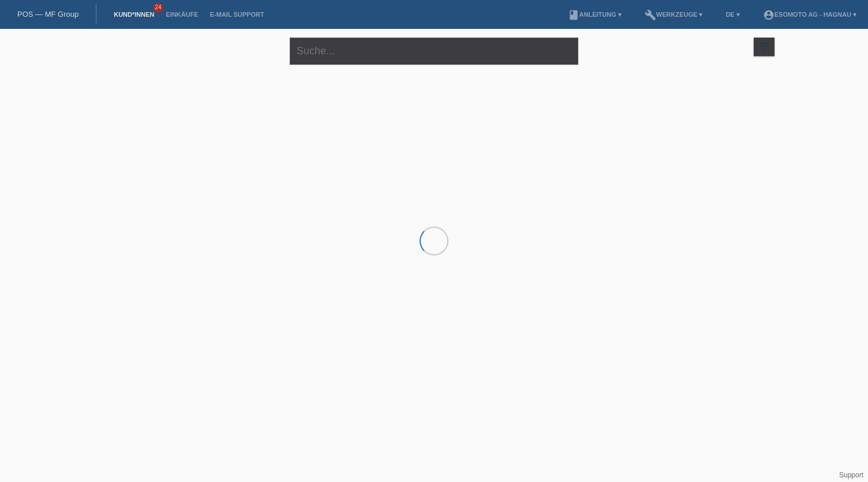 The width and height of the screenshot is (868, 482). Describe the element at coordinates (574, 15) in the screenshot. I see `i: book` at that location.